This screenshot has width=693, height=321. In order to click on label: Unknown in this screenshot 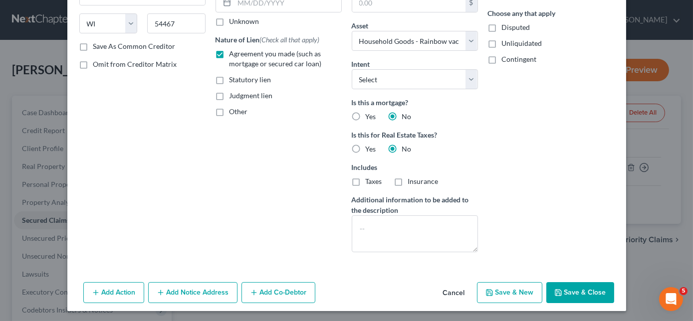, I will do `click(244, 21)`.